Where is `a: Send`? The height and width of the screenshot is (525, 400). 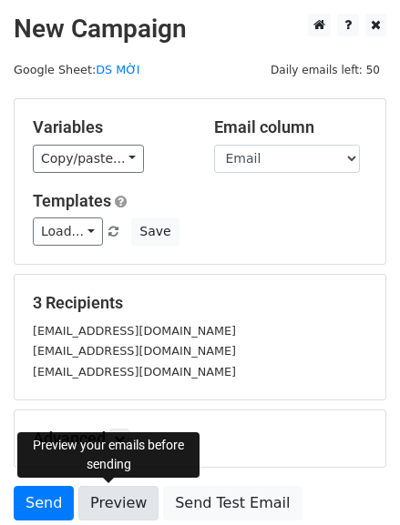 a: Send is located at coordinates (44, 503).